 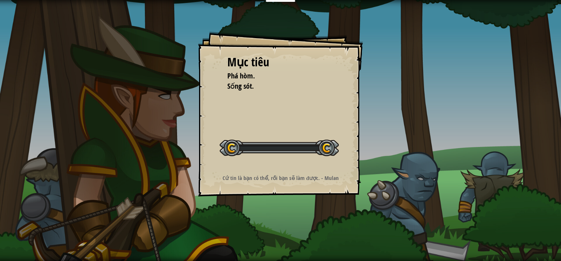 What do you see at coordinates (241, 75) in the screenshot?
I see `span: Phá hòm.` at bounding box center [241, 75].